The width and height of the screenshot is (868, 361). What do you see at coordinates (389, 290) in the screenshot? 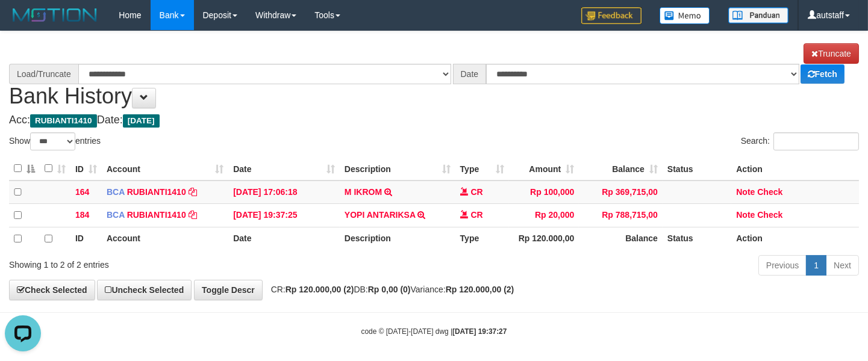
I see `span: CR: DB: Variance:` at bounding box center [389, 290].